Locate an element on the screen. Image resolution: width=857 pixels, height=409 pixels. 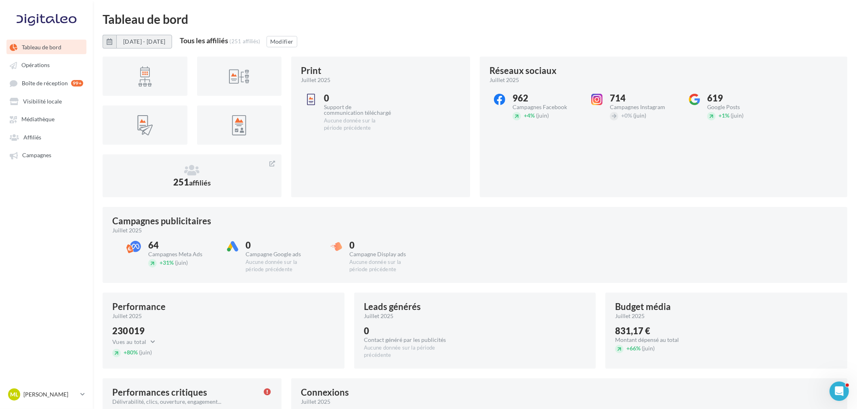
span: Campagnes is located at coordinates (37, 155).